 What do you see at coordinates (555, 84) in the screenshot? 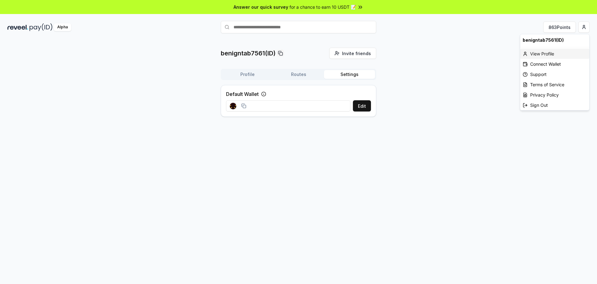
I see `div: Terms of Service` at bounding box center [555, 84].